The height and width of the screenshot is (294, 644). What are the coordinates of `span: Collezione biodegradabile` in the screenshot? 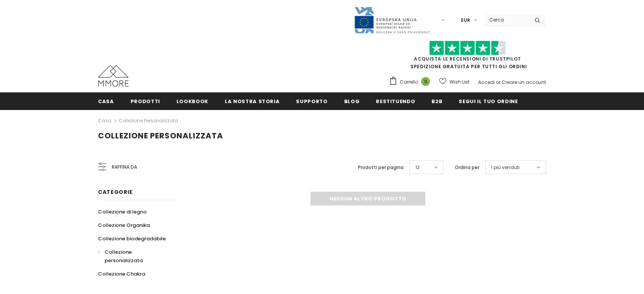 It's located at (132, 238).